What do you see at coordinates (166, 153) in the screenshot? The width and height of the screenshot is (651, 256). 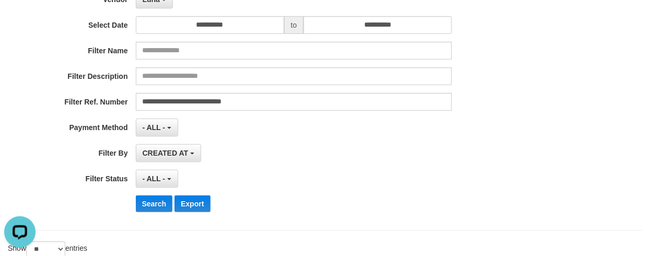 I see `span: CREATED AT` at bounding box center [166, 153].